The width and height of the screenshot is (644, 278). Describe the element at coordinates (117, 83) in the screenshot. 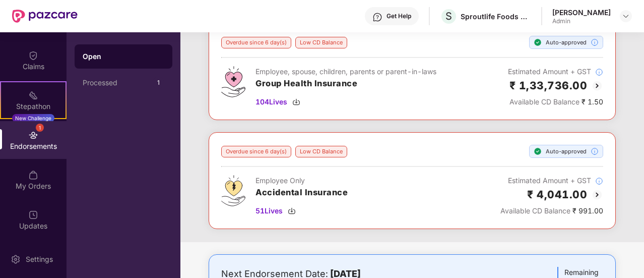

I see `div: Processed` at that location.